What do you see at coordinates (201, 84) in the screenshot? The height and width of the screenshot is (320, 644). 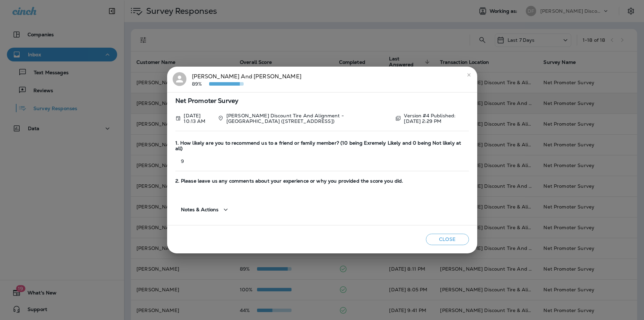 I see `p: 89%` at bounding box center [201, 84].